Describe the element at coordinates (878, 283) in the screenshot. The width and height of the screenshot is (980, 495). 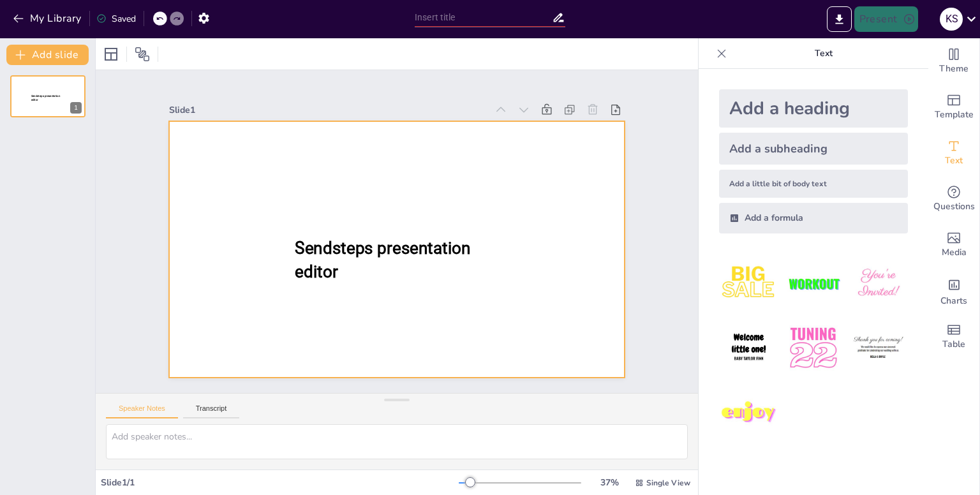
I see `img: 3.jpeg` at that location.